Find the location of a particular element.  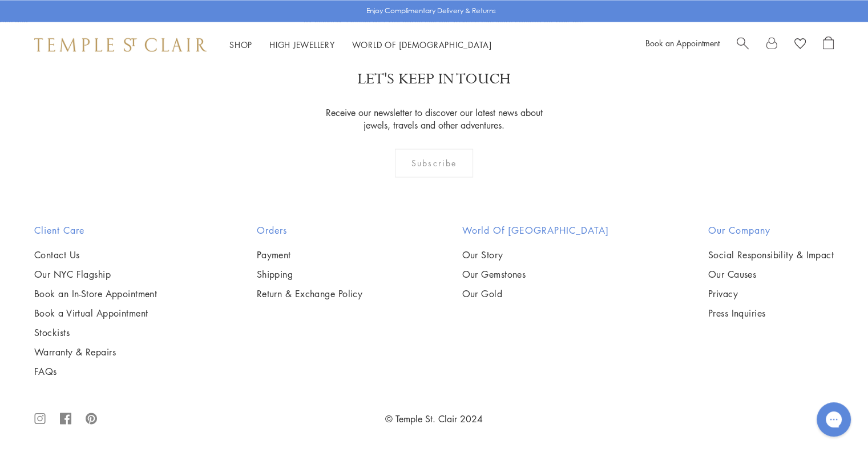

a: Our Gemstones is located at coordinates (535, 274).